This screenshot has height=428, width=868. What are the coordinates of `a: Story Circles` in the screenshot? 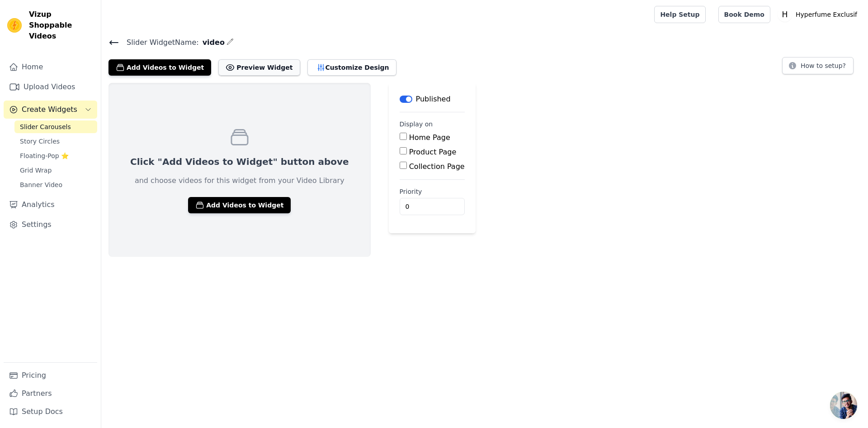 It's located at (56, 141).